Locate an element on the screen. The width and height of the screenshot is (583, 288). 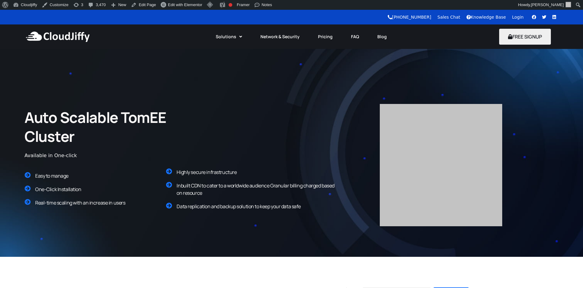
h2: Auto Scalable TomEE Cluster is located at coordinates (113, 127).